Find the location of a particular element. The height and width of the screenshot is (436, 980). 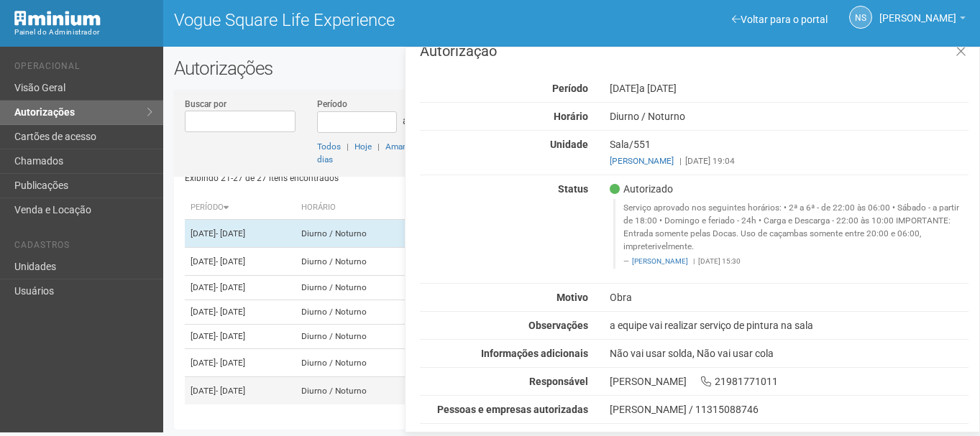

img: Minium is located at coordinates (57, 18).